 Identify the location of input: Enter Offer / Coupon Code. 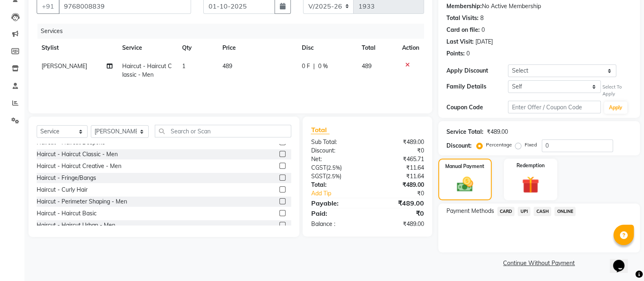
(554, 107).